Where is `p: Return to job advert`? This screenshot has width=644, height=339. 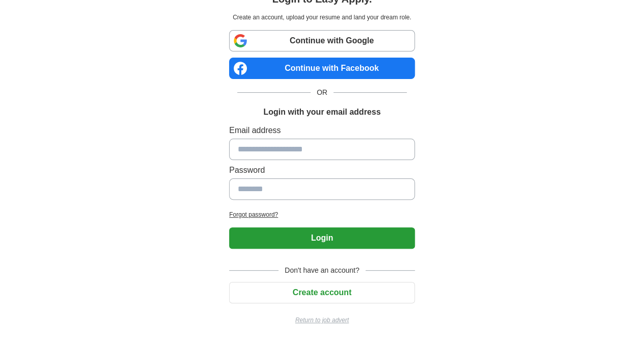 p: Return to job advert is located at coordinates (322, 320).